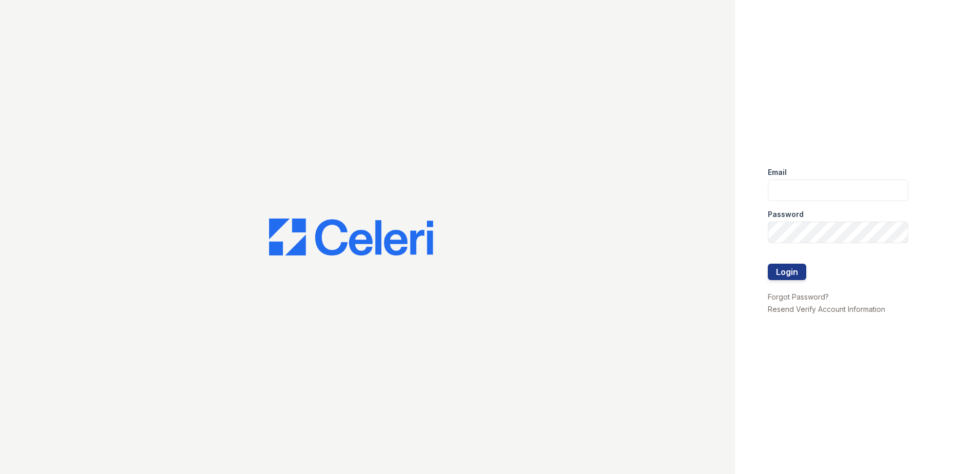 Image resolution: width=980 pixels, height=474 pixels. What do you see at coordinates (798, 297) in the screenshot?
I see `a: Forgot Password?` at bounding box center [798, 297].